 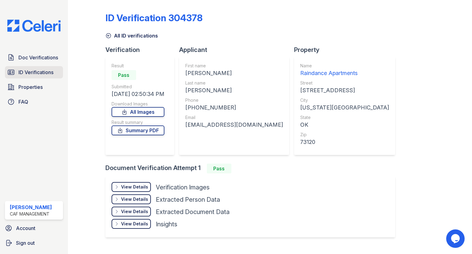 I want to click on div: Submitted, so click(x=138, y=87).